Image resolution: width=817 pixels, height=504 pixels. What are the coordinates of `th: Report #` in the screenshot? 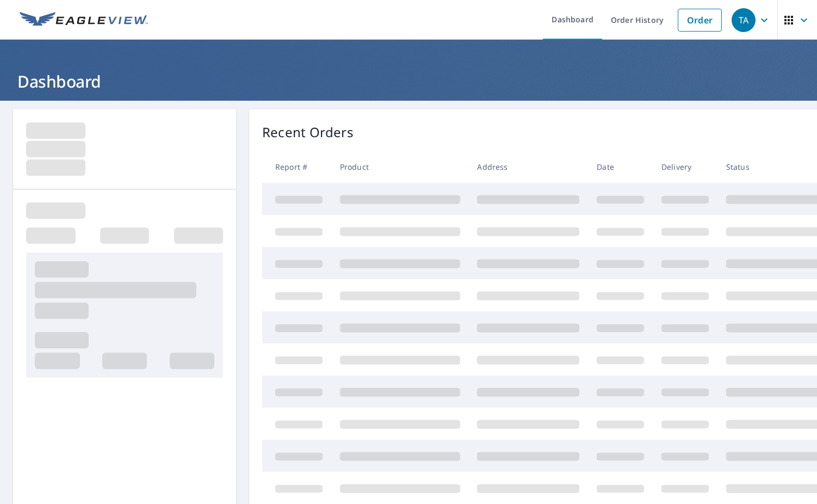 It's located at (296, 166).